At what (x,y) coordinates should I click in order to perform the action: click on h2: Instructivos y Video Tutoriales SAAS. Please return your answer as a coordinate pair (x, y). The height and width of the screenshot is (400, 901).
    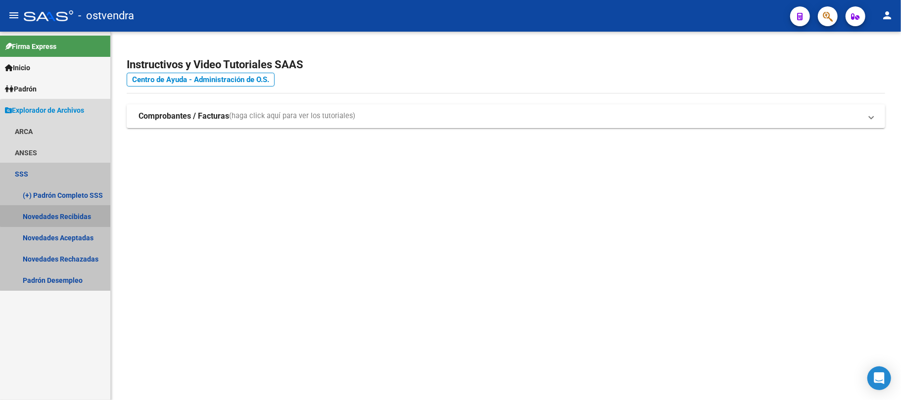
    Looking at the image, I should click on (506, 65).